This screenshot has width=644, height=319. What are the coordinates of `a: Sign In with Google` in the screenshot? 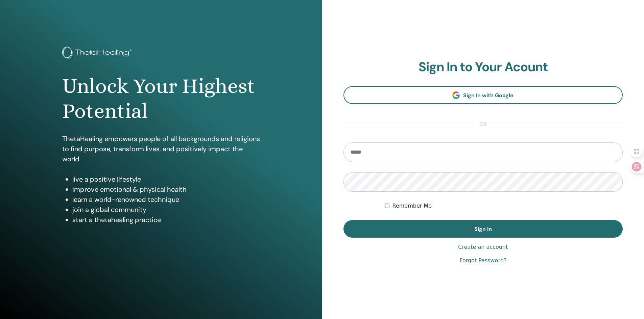 It's located at (483, 95).